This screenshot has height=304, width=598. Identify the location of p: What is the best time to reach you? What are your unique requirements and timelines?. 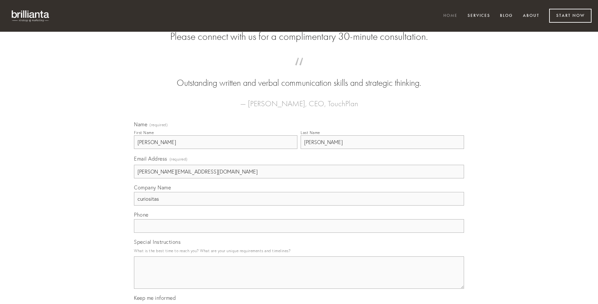
(299, 251).